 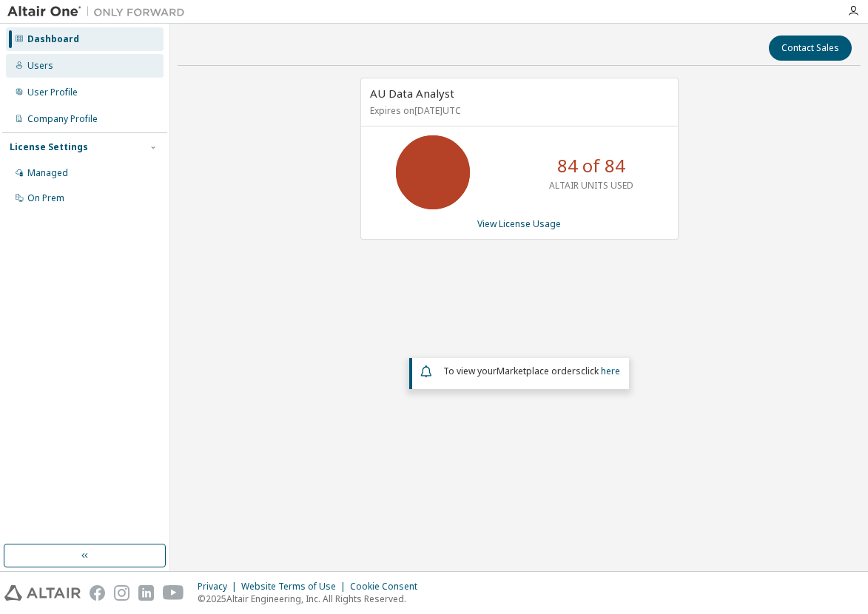 What do you see at coordinates (412, 93) in the screenshot?
I see `span: AU Data Analyst` at bounding box center [412, 93].